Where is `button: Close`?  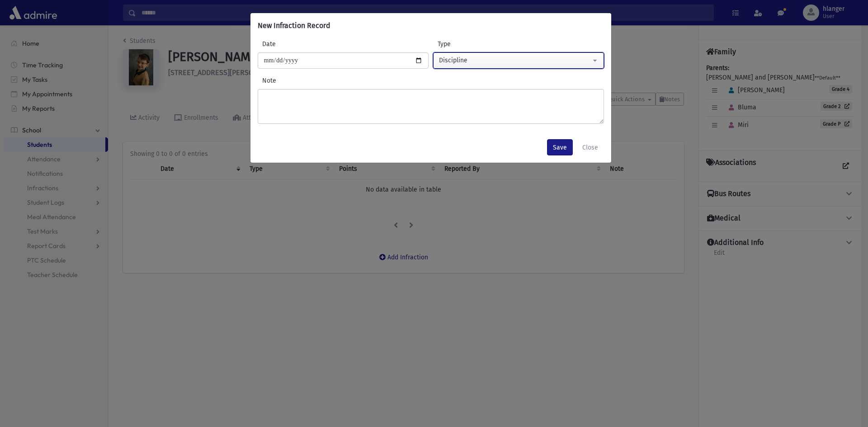
button: Close is located at coordinates (590, 147).